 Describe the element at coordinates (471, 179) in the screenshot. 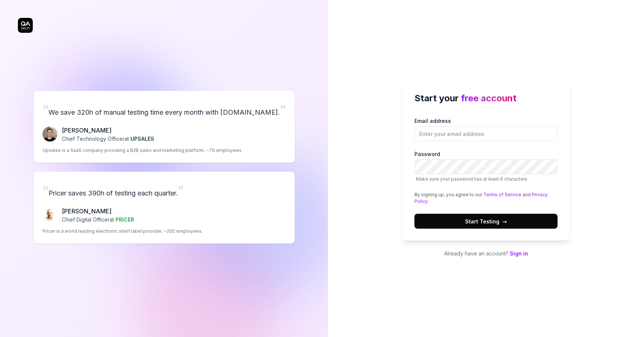

I see `span: Make sure your password has at least 6 characters` at that location.